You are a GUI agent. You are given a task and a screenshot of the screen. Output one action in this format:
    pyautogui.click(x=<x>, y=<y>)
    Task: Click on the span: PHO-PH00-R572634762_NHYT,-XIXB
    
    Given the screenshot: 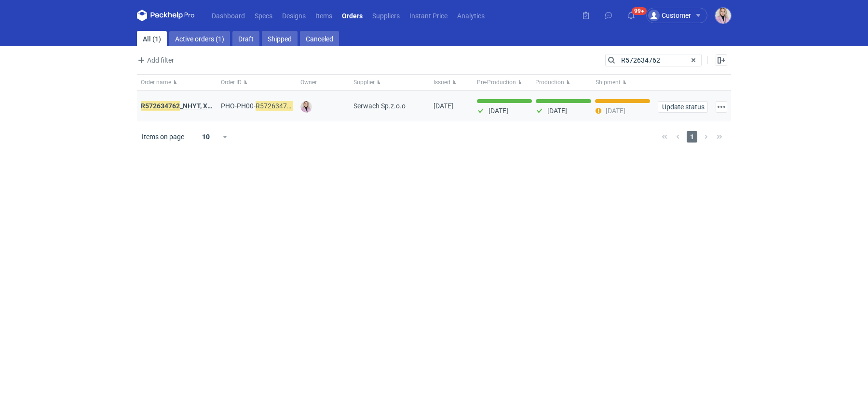 What is the action you would take?
    pyautogui.click(x=277, y=106)
    